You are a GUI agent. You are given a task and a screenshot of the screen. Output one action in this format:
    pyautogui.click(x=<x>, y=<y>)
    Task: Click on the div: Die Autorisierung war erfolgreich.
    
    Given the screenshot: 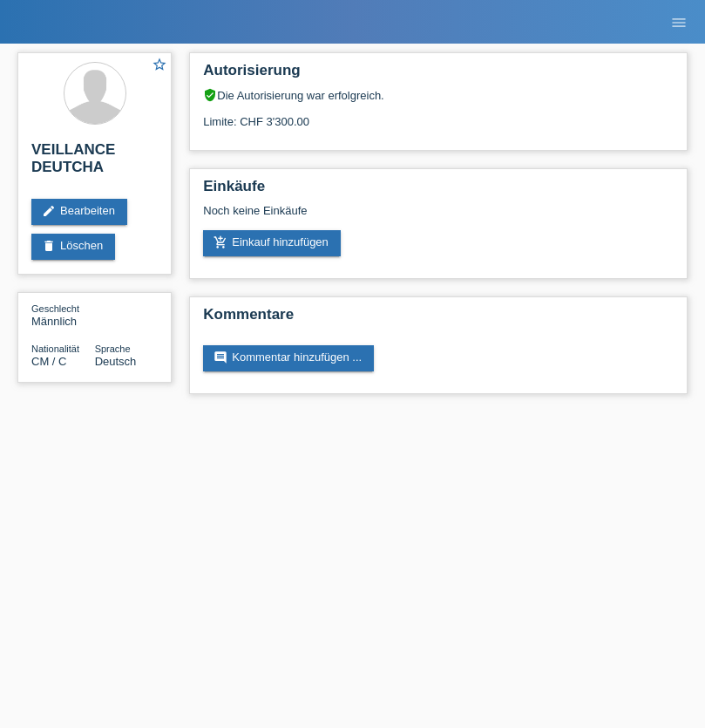 What is the action you would take?
    pyautogui.click(x=439, y=95)
    